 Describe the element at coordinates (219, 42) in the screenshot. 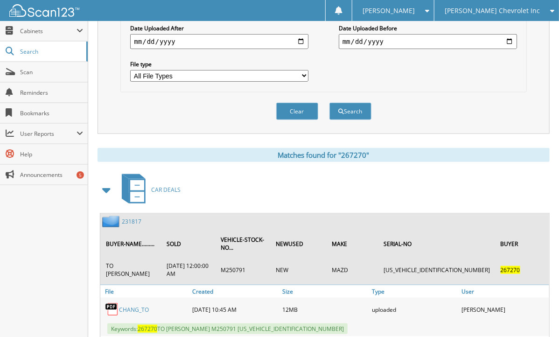

I see `input: start` at that location.